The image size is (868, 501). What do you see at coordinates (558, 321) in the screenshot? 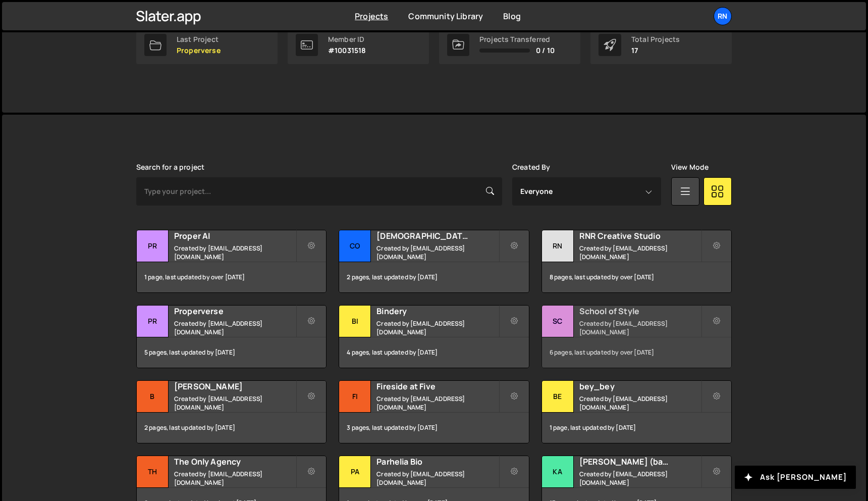
I see `div: Sc` at bounding box center [558, 321].